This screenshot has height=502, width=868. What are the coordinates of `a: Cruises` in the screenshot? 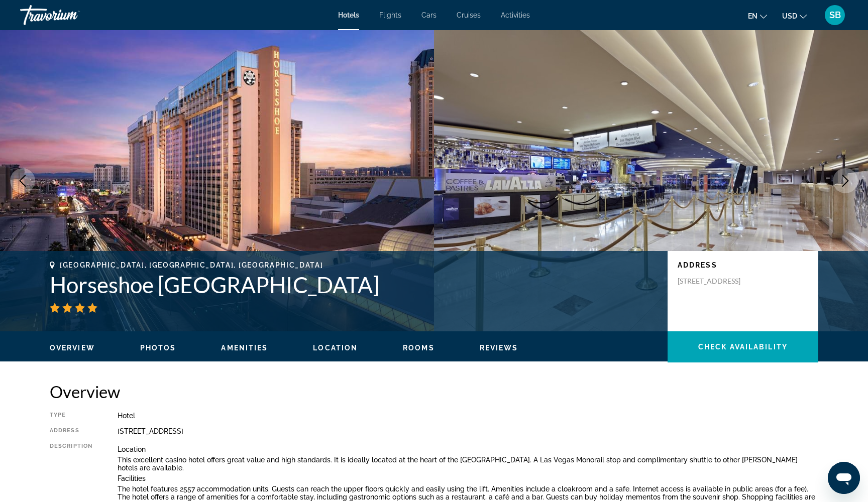 It's located at (468, 15).